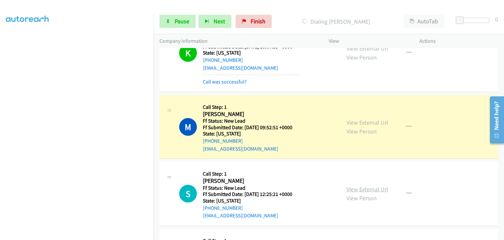 The image size is (504, 240). What do you see at coordinates (188, 127) in the screenshot?
I see `h1: M` at bounding box center [188, 127].